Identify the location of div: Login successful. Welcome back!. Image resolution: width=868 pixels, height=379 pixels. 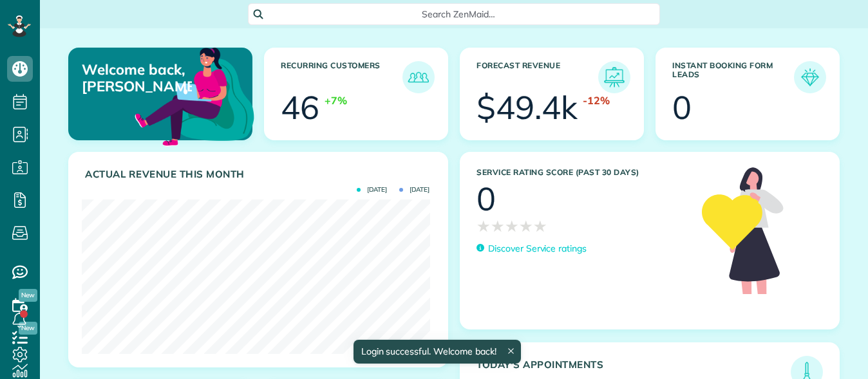
(436, 352).